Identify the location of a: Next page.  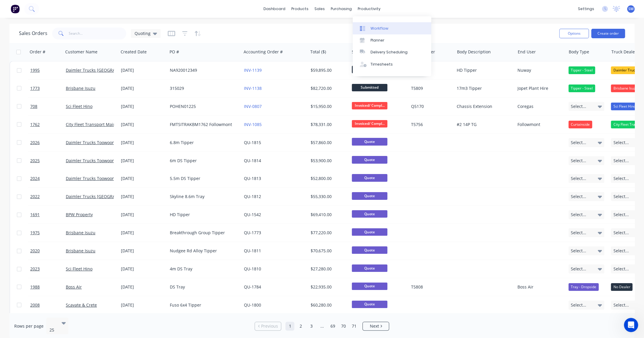
(376, 326).